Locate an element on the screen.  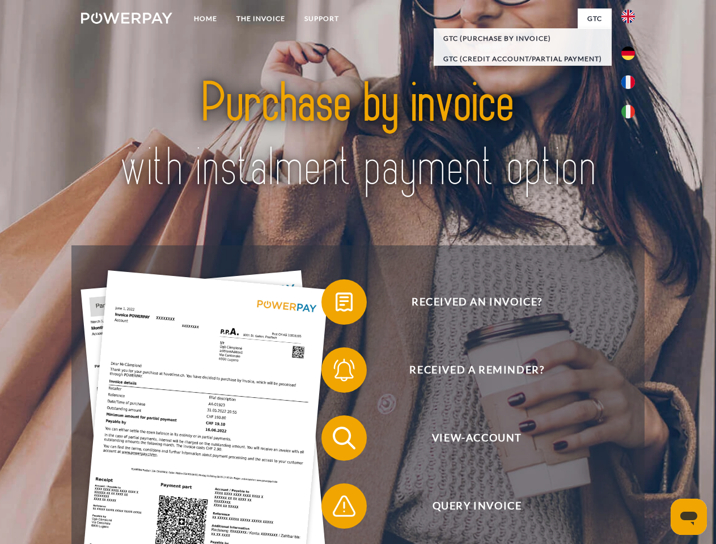
img: en is located at coordinates (628, 16).